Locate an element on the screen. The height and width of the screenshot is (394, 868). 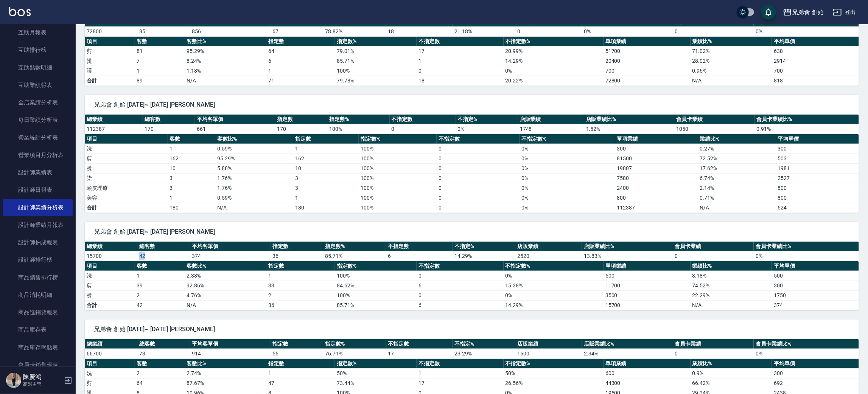
td: 85.71 % is located at coordinates (376, 61).